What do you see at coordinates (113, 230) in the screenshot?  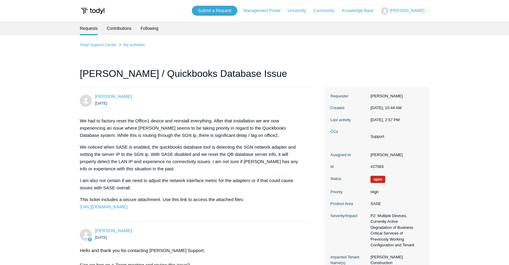 I see `span: Kris Haire` at bounding box center [113, 230].